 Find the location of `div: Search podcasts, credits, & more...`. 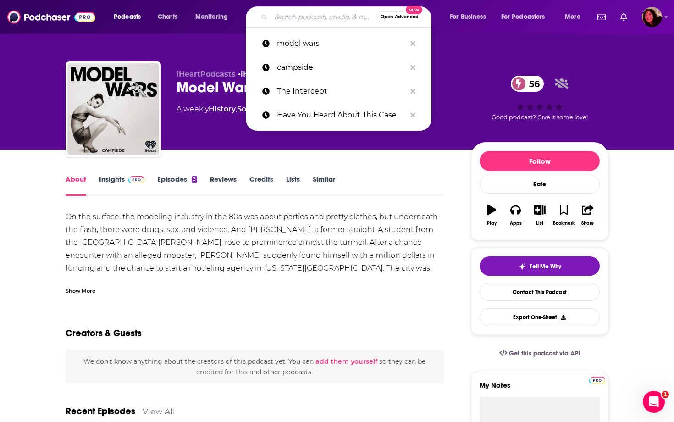

div: Search podcasts, credits, & more... is located at coordinates (347, 17).